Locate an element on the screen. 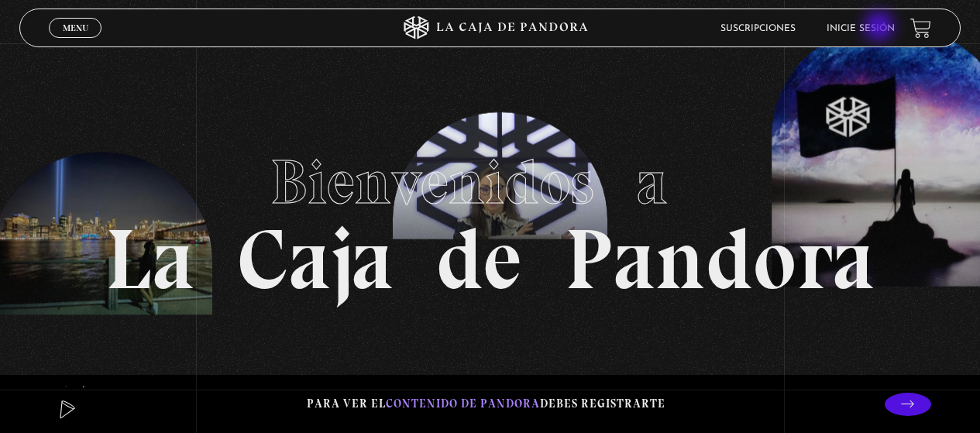 The height and width of the screenshot is (433, 980). span: Menu is located at coordinates (75, 28).